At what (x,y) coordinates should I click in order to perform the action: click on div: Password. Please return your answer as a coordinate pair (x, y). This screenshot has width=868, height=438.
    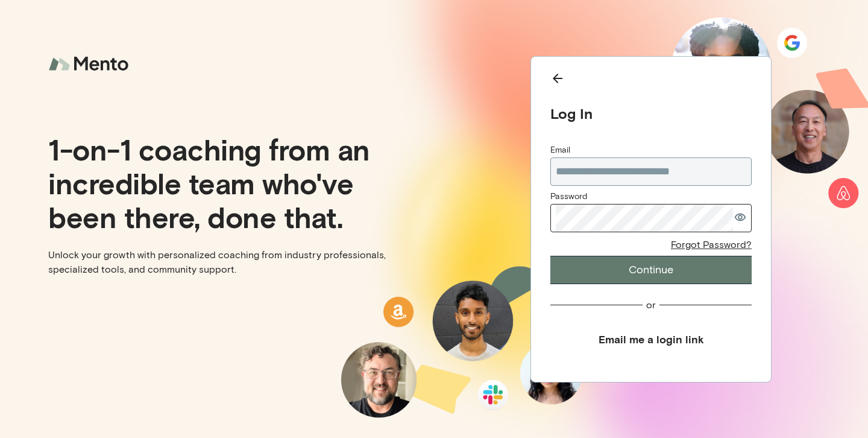
    Looking at the image, I should click on (651, 197).